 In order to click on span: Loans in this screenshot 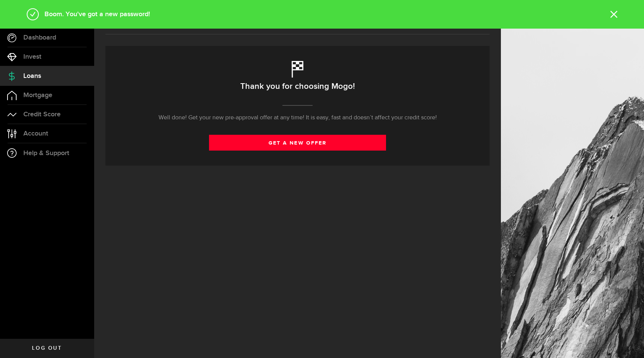, I will do `click(32, 76)`.